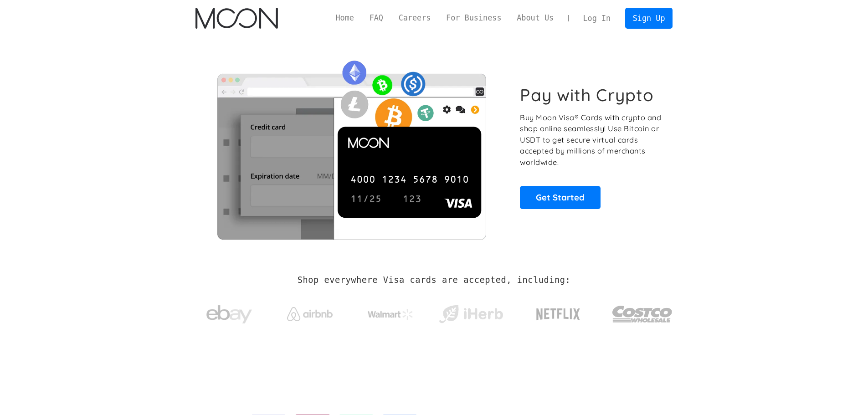 The image size is (868, 415). What do you see at coordinates (642, 312) in the screenshot?
I see `a: Costco` at bounding box center [642, 312].